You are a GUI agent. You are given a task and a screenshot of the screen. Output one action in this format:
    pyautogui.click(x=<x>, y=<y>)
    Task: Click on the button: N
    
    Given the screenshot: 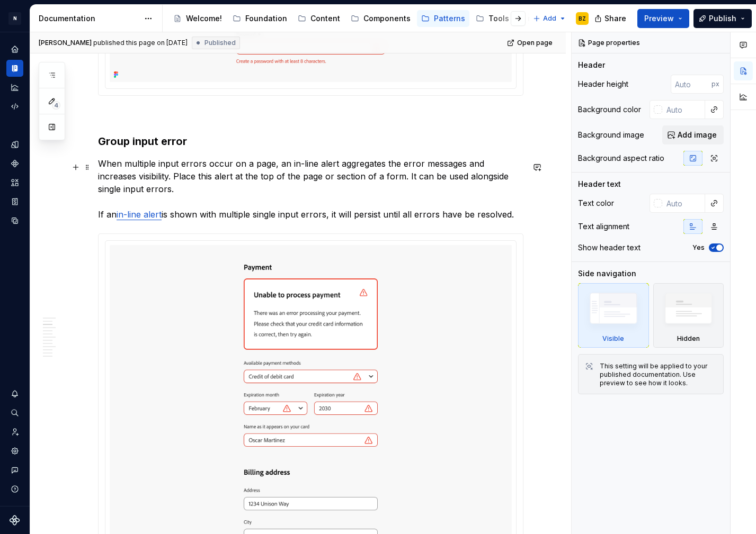 What is the action you would take?
    pyautogui.click(x=15, y=18)
    